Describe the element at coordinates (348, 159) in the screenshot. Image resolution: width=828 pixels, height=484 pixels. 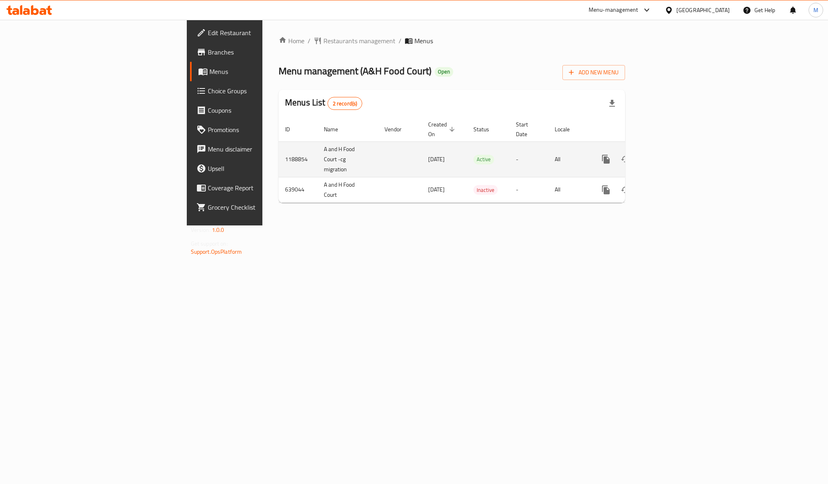
I see `td: A and H Food Court -cg migration` at that location.